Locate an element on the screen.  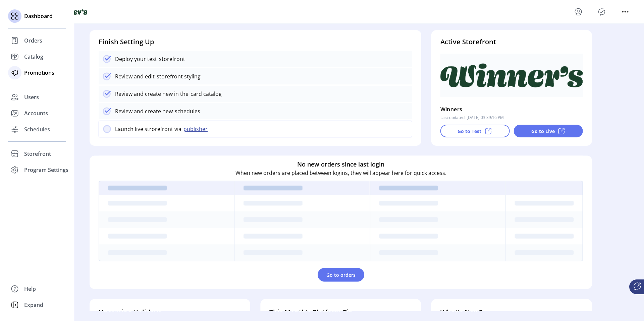
p: storefront is located at coordinates (171, 59).